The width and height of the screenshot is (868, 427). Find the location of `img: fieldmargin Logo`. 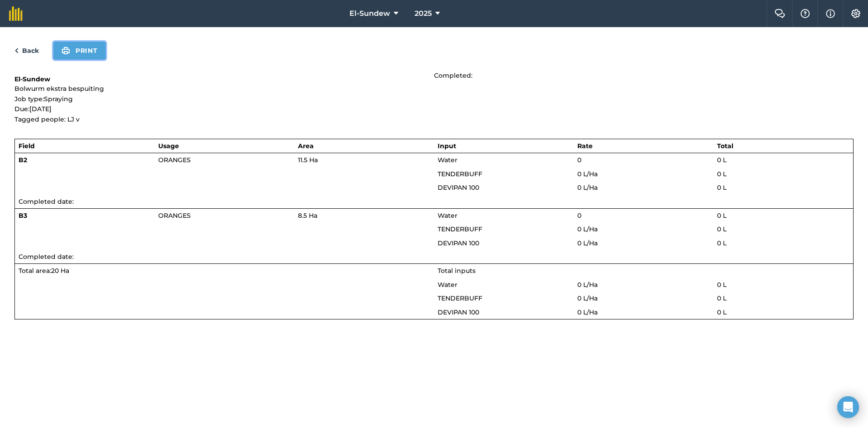

img: fieldmargin Logo is located at coordinates (16, 14).